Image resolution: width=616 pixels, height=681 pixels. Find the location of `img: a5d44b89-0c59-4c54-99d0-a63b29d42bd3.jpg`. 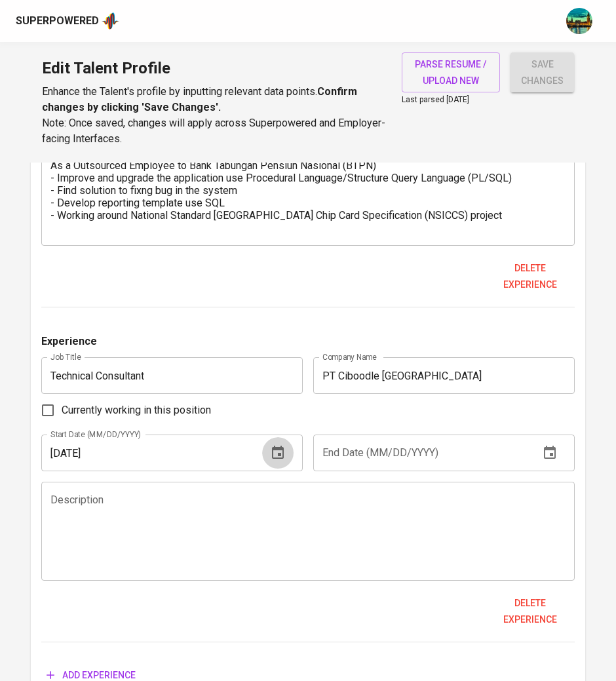

img: a5d44b89-0c59-4c54-99d0-a63b29d42bd3.jpg is located at coordinates (579, 21).